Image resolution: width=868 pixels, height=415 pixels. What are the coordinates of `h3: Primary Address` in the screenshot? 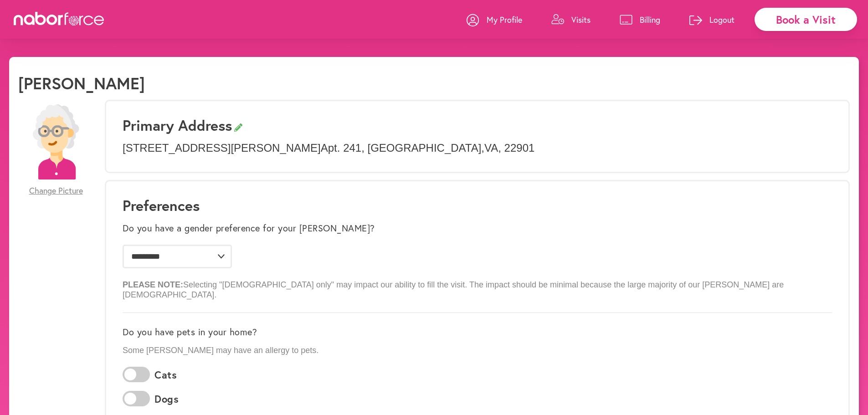 It's located at (477, 126).